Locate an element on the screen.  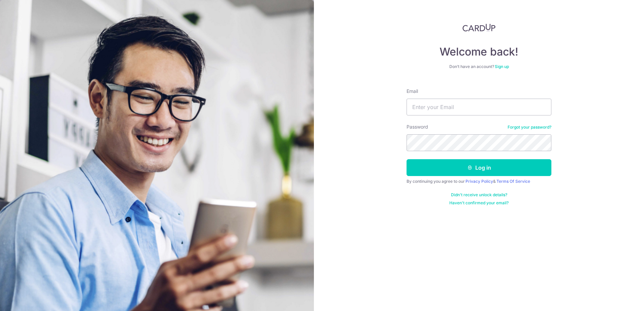
a: Forgot your password? is located at coordinates (530, 127).